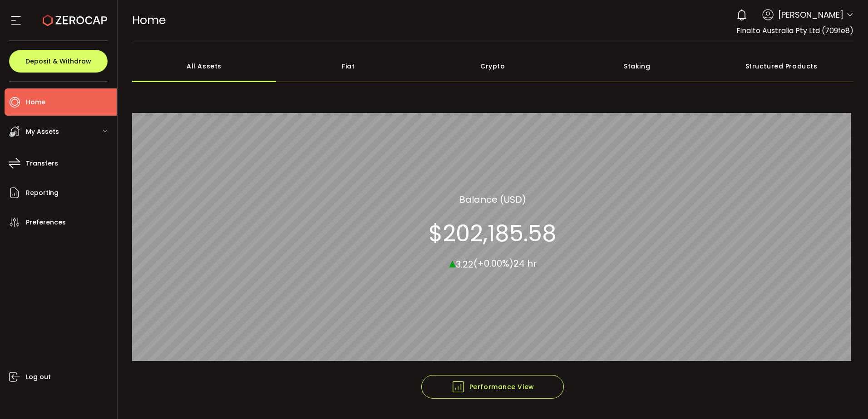 This screenshot has height=419, width=868. Describe the element at coordinates (348, 67) in the screenshot. I see `div: Fiat` at that location.